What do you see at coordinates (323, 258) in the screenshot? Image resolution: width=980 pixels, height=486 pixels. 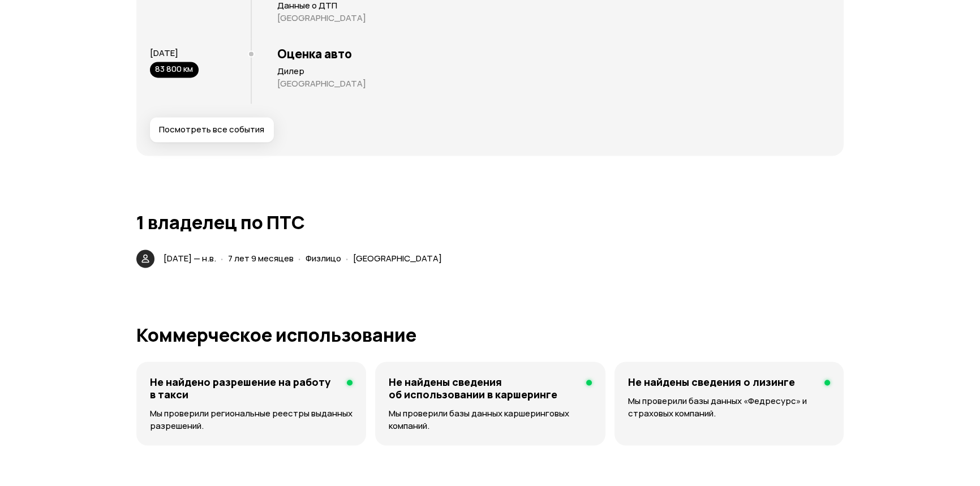 I see `span: Физлицо` at bounding box center [323, 258].